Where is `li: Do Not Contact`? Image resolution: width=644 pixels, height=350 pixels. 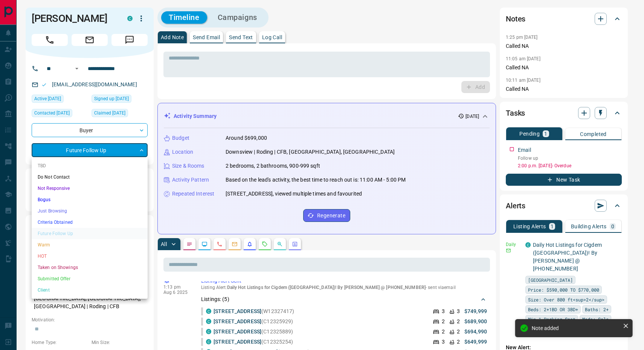
li: Do Not Contact is located at coordinates (90, 177).